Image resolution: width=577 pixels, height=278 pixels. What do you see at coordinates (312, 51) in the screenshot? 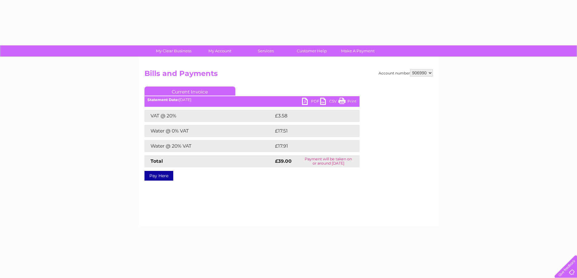
I see `a: Customer Help` at bounding box center [312, 51].